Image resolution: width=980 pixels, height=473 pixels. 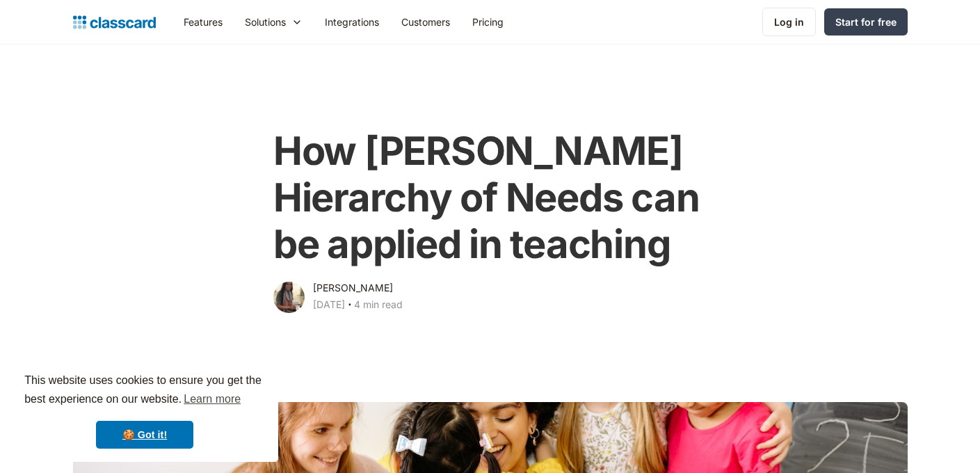 What do you see at coordinates (352, 21) in the screenshot?
I see `a: Integrations` at bounding box center [352, 21].